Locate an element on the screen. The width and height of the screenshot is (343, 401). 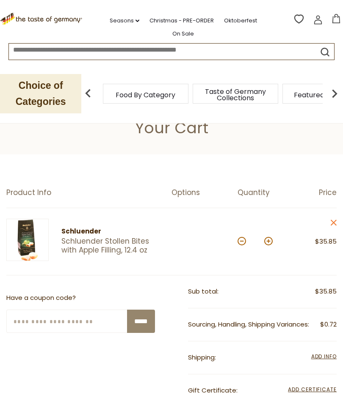
a: Schluender Stollen Bites with Apple Filling, 12.4 oz is located at coordinates (109, 246).